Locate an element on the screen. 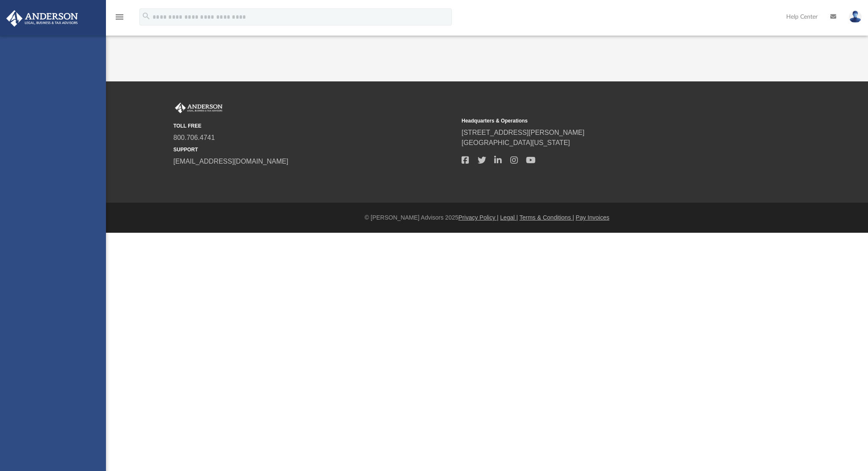 The width and height of the screenshot is (868, 471). a: Privacy Policy | is located at coordinates (478, 218).